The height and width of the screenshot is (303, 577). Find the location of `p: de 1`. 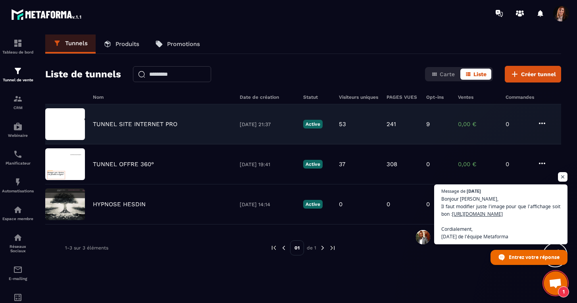

p: de 1 is located at coordinates (312, 248).